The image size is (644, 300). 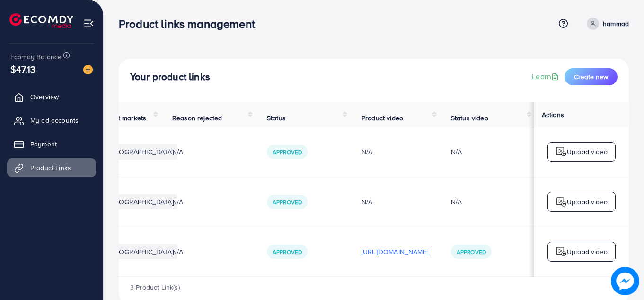 I want to click on span: Status, so click(x=276, y=118).